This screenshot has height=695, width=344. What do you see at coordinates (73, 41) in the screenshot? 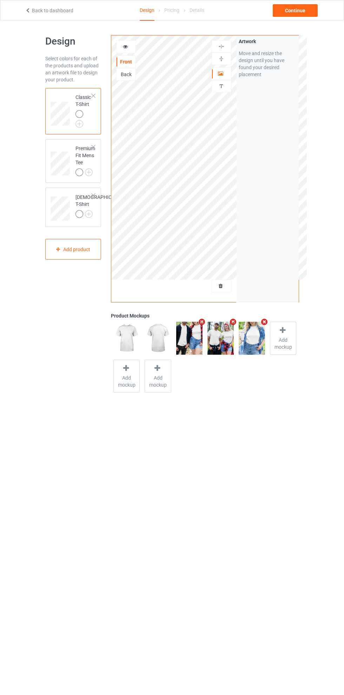
I see `h1: Design` at bounding box center [73, 41].